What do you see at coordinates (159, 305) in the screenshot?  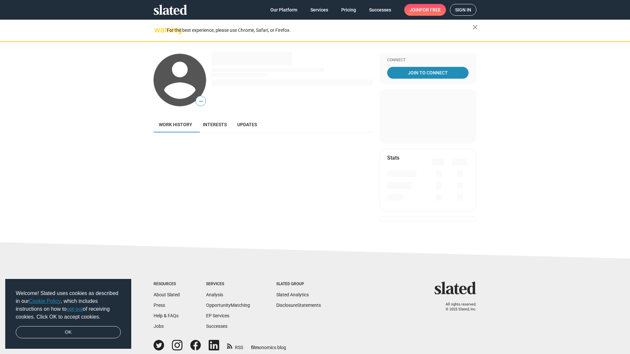 I see `a: Press` at bounding box center [159, 305].